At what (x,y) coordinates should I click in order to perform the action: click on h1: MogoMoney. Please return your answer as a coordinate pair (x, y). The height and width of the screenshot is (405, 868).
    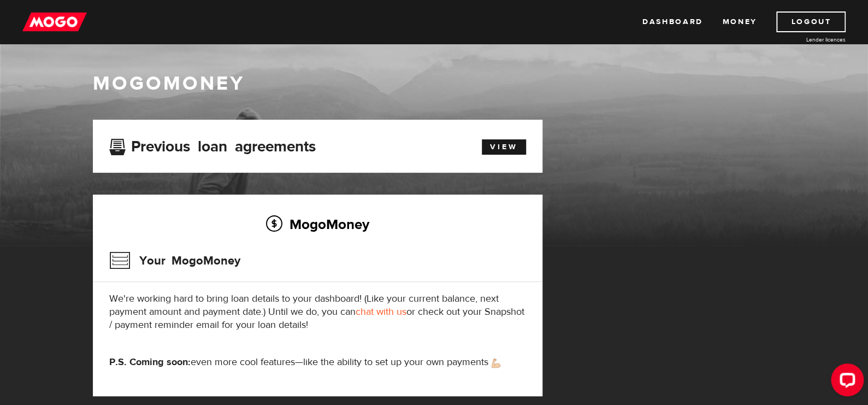
    Looking at the image, I should click on (435, 84).